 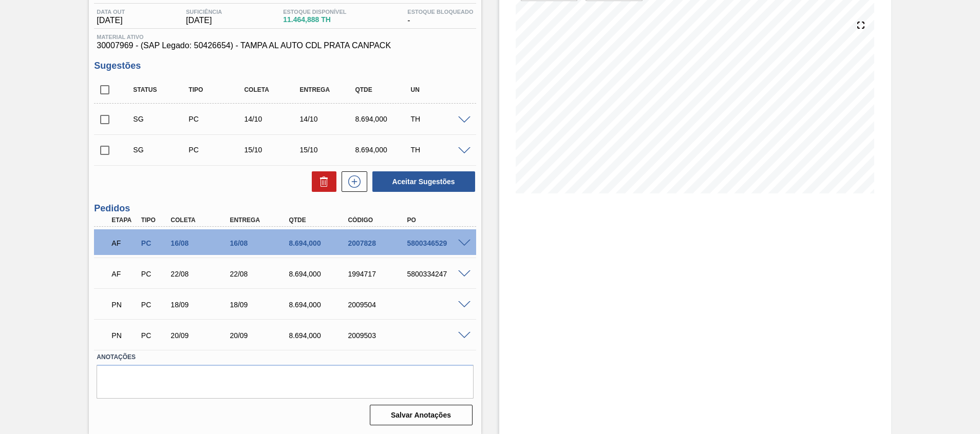 I want to click on h3: Pedidos, so click(x=284, y=208).